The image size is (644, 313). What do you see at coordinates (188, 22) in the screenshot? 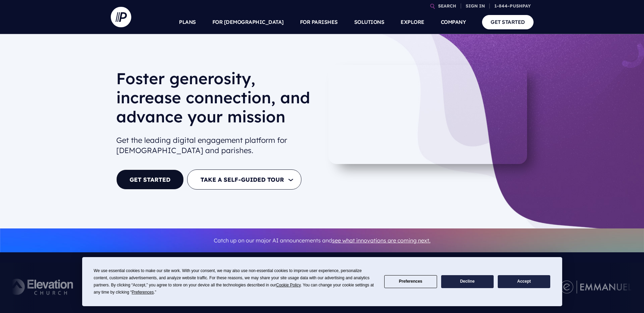
I see `a: PLANS` at bounding box center [188, 22].